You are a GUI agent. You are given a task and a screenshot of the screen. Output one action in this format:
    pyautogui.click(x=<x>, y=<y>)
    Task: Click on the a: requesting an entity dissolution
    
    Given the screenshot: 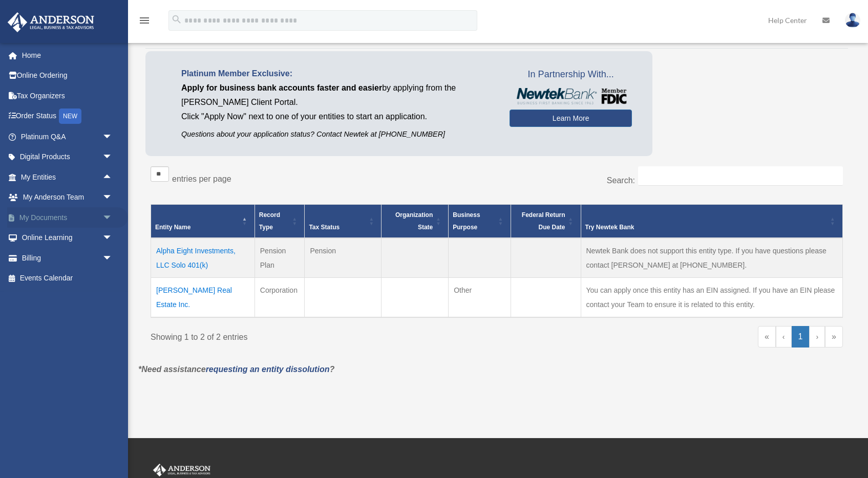 What is the action you would take?
    pyautogui.click(x=268, y=369)
    